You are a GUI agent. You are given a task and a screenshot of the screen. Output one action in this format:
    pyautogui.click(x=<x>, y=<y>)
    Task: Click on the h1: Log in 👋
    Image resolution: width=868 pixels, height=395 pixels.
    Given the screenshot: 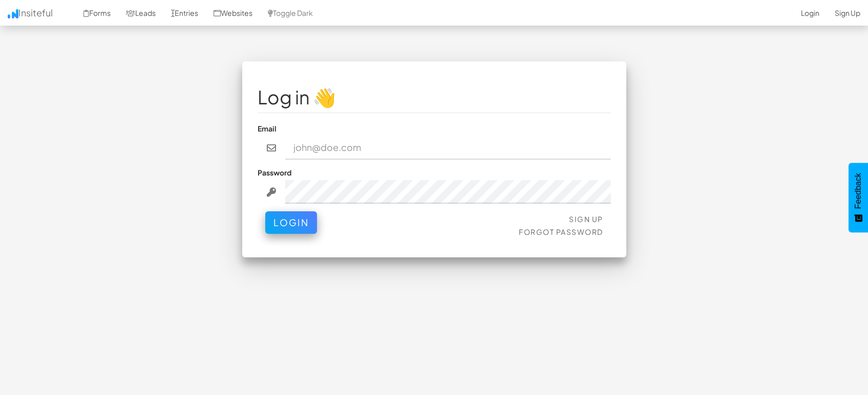 What is the action you would take?
    pyautogui.click(x=434, y=98)
    